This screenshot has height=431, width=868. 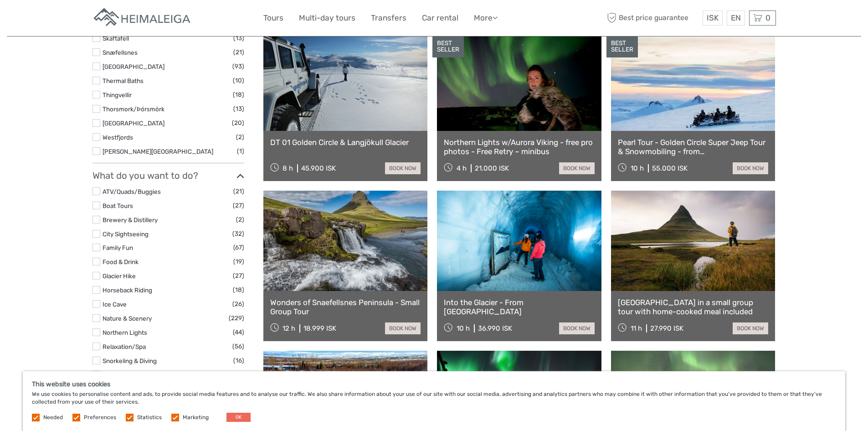 What do you see at coordinates (238, 332) in the screenshot?
I see `span: (44)` at bounding box center [238, 332].